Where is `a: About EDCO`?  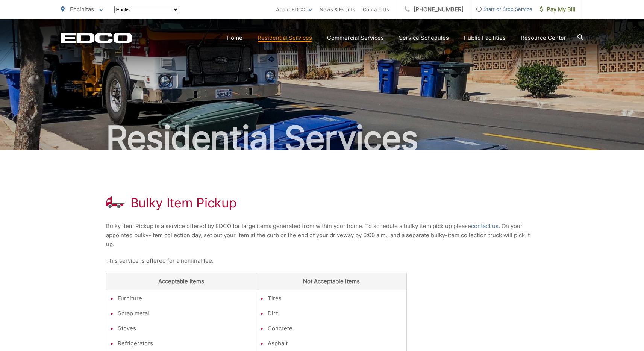
a: About EDCO is located at coordinates (294, 10).